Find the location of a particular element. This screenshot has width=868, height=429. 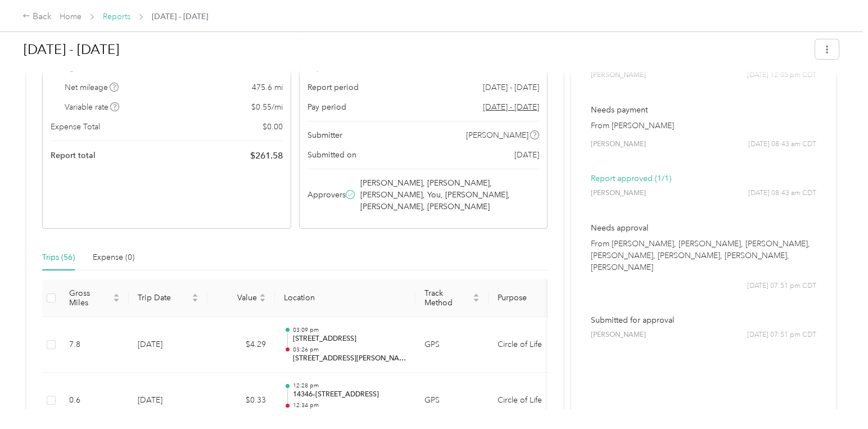

span: Value is located at coordinates (237, 297).